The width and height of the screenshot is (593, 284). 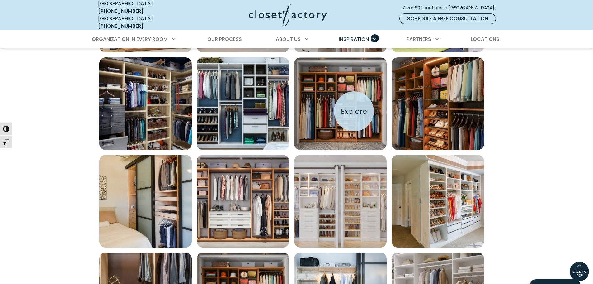 What do you see at coordinates (297, 39) in the screenshot?
I see `nav: Primary Menu` at bounding box center [297, 39].